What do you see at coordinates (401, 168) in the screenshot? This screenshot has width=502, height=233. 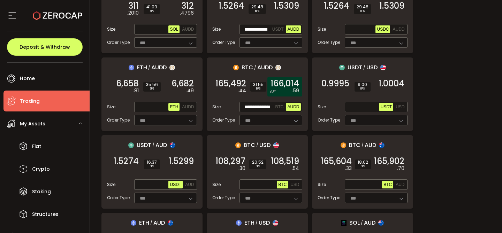 I see `em: .70` at bounding box center [401, 168].